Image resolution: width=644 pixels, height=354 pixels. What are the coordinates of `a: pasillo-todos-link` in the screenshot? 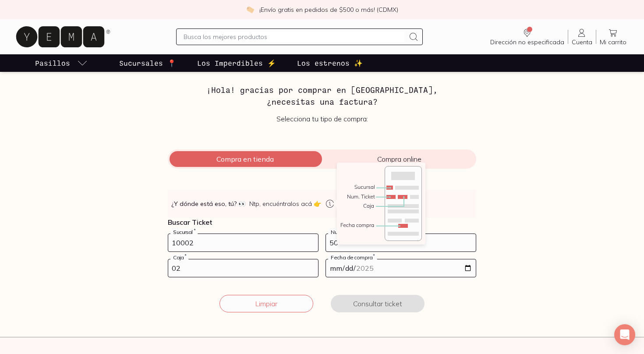 It's located at (61, 63).